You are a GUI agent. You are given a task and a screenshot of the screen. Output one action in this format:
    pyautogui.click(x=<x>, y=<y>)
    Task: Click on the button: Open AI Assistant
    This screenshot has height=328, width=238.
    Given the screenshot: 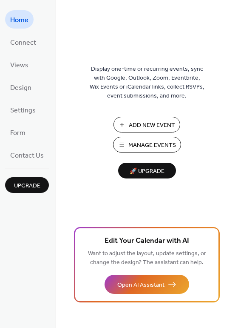 What is the action you would take?
    pyautogui.click(x=147, y=284)
    